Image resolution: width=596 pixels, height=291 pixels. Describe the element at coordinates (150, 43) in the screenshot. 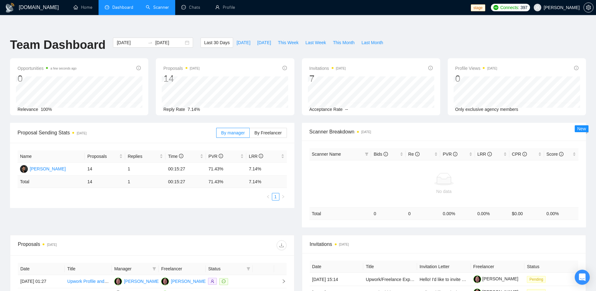

I see `span: swap-right` at that location.